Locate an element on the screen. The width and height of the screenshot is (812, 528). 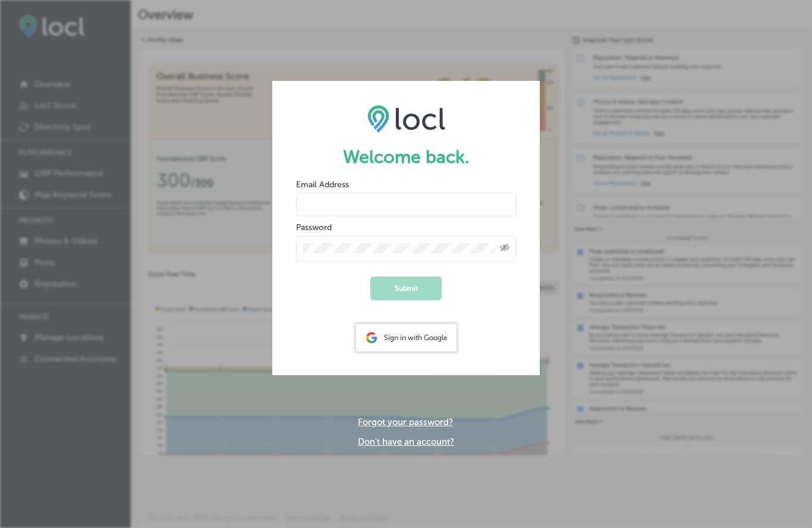
label: Password is located at coordinates (314, 227).